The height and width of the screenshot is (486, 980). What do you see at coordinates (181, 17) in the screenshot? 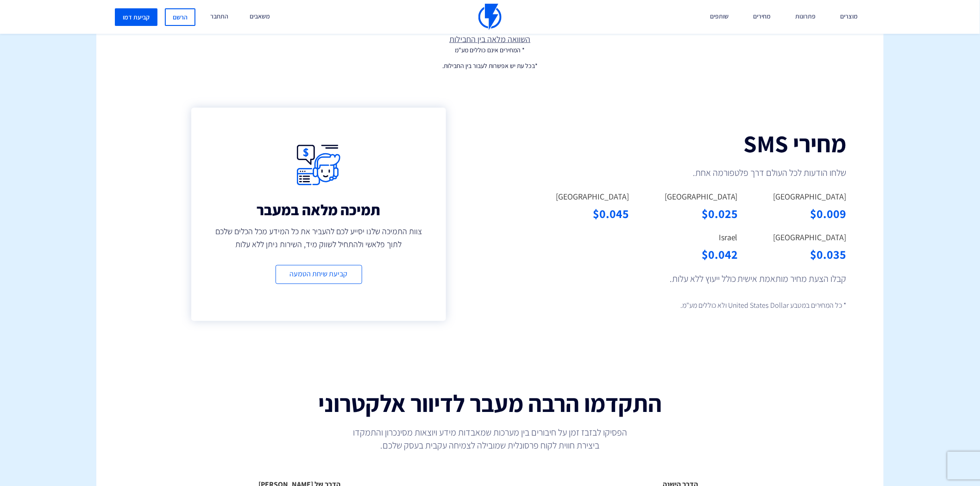
I see `a: הרשם` at bounding box center [181, 17].